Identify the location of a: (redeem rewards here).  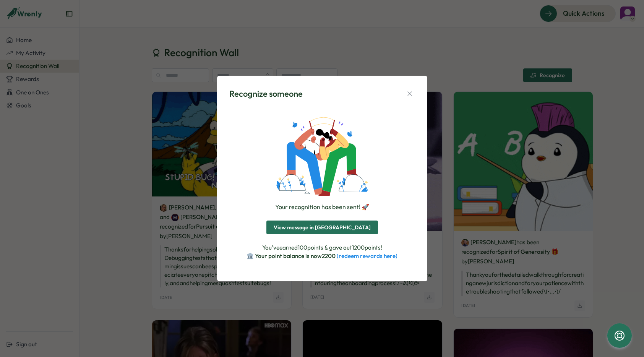
(367, 256).